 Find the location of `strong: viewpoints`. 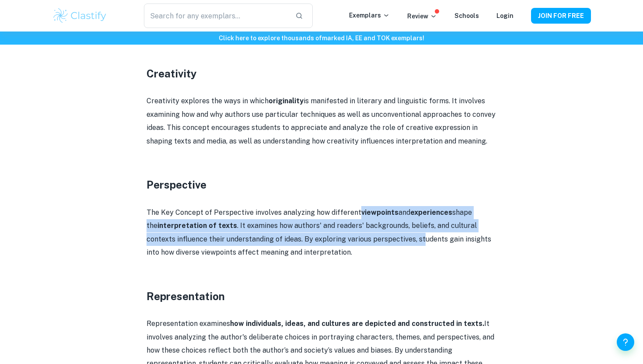

strong: viewpoints is located at coordinates (380, 212).